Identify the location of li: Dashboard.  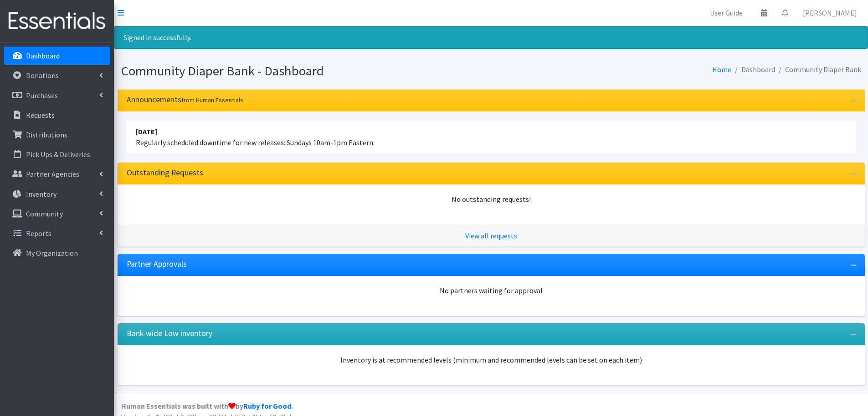
(753, 69).